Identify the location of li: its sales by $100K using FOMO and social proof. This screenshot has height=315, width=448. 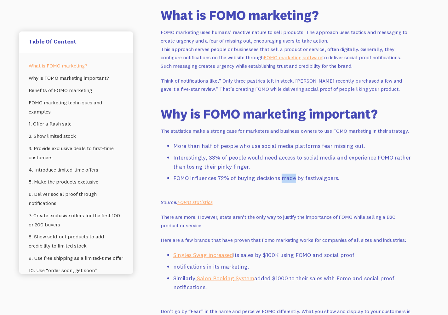
(293, 255).